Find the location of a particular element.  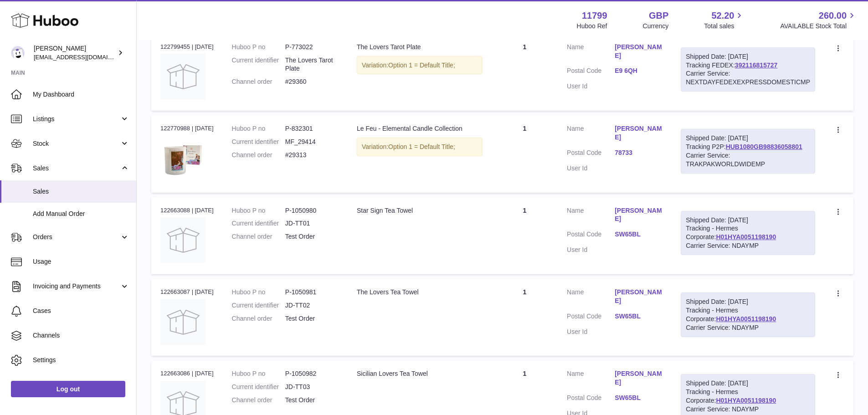

span: Sales is located at coordinates (81, 191).